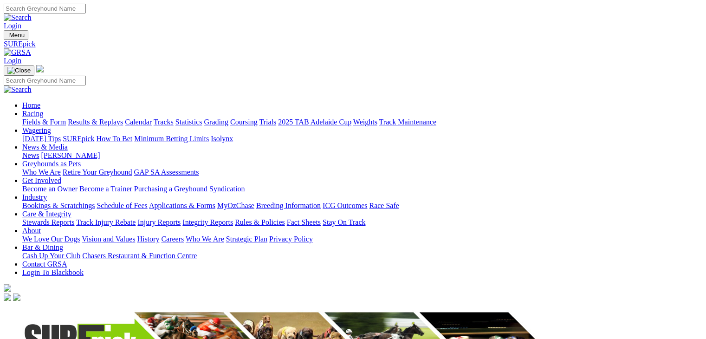 This screenshot has width=706, height=339. What do you see at coordinates (45, 147) in the screenshot?
I see `a: News & Media` at bounding box center [45, 147].